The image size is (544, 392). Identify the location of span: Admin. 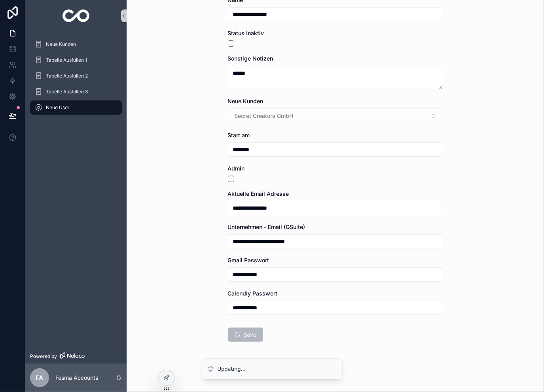
(236, 168).